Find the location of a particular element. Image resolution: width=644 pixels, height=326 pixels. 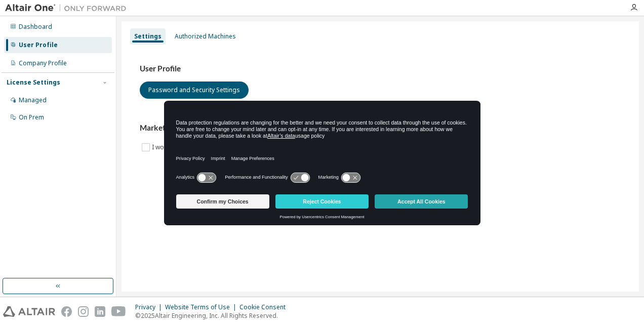

div: Authorized Machines is located at coordinates (205, 36).